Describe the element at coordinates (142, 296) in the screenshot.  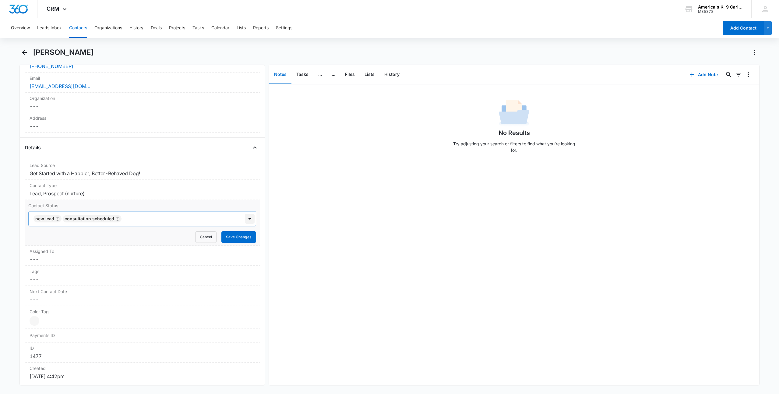
I see `div: Next Contact Date---` at that location.